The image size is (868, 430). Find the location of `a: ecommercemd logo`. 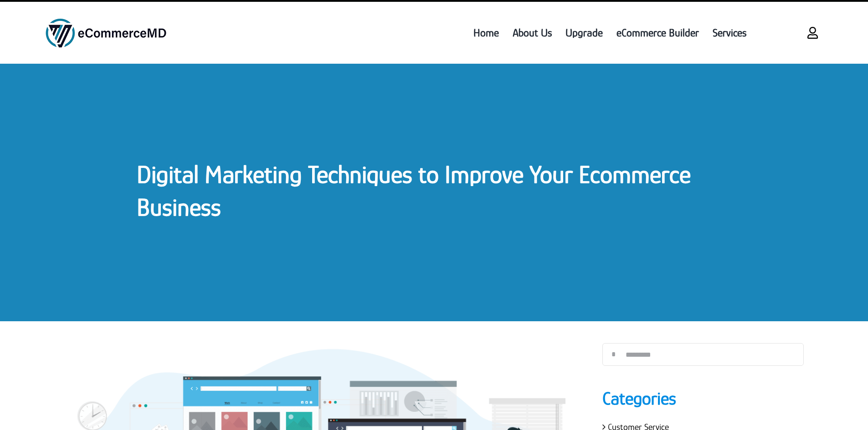

a: ecommercemd logo is located at coordinates (106, 22).